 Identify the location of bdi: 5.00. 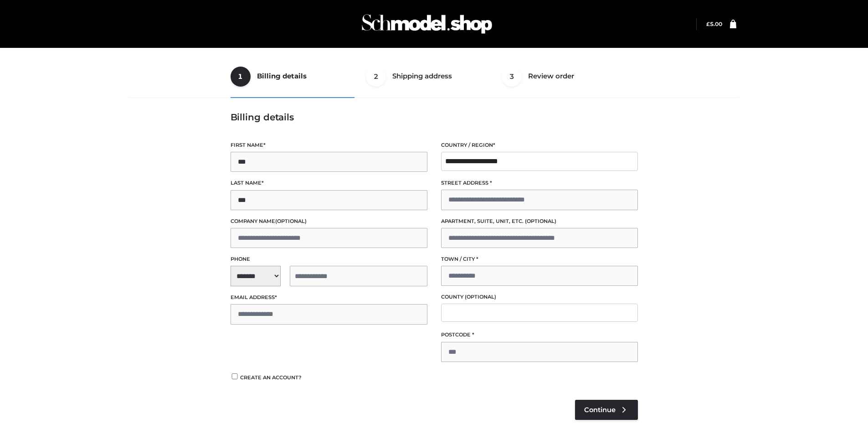
(715, 23).